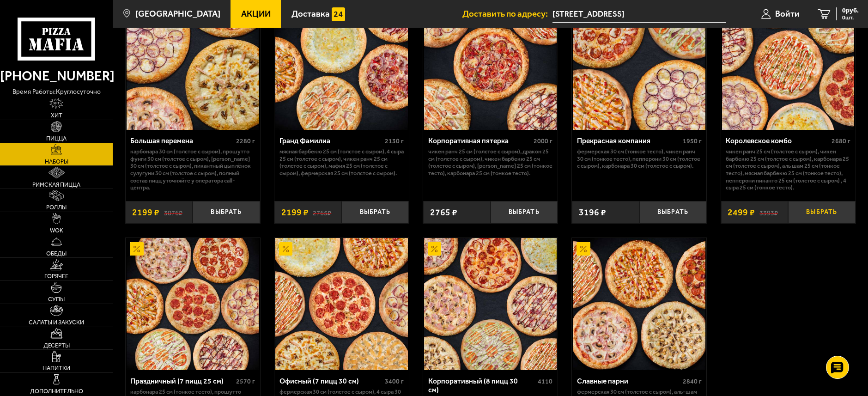 This screenshot has width=868, height=396. Describe the element at coordinates (245, 141) in the screenshot. I see `span: 2280 г` at that location.